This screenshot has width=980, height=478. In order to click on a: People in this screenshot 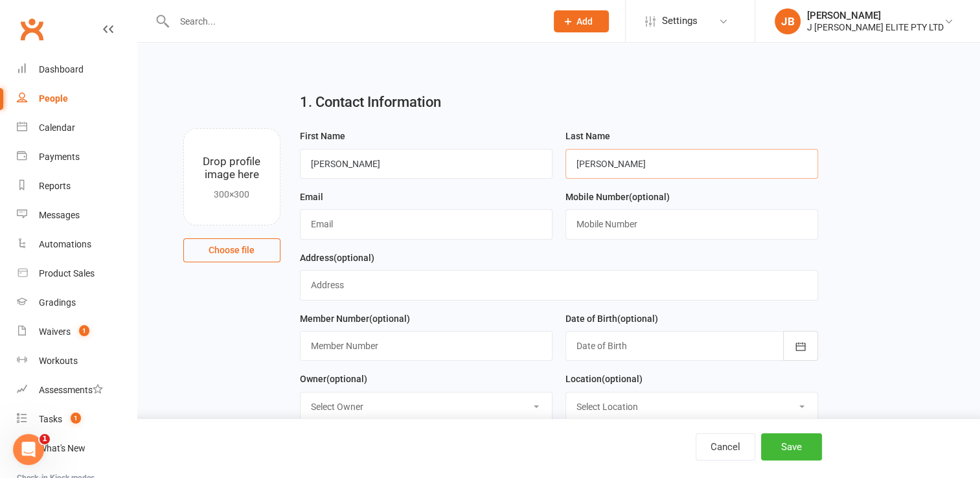, I will do `click(76, 98)`.